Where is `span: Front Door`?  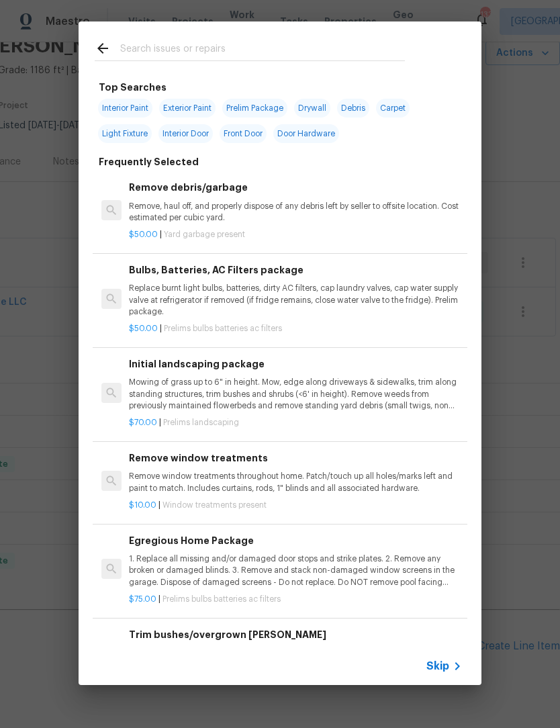 span: Front Door is located at coordinates (243, 133).